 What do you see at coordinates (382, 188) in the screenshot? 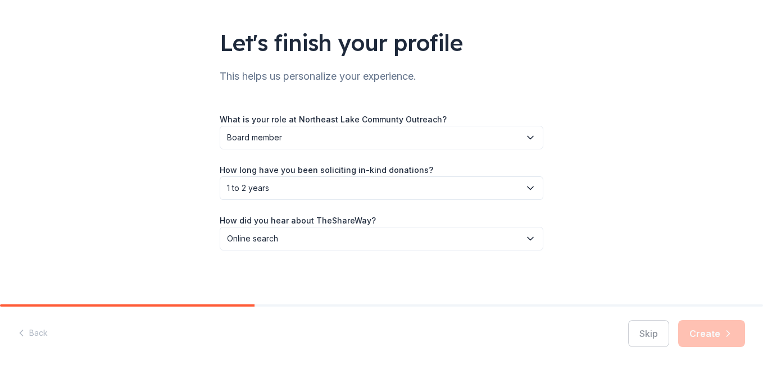
I see `button: 1 to 2 years` at bounding box center [382, 188].